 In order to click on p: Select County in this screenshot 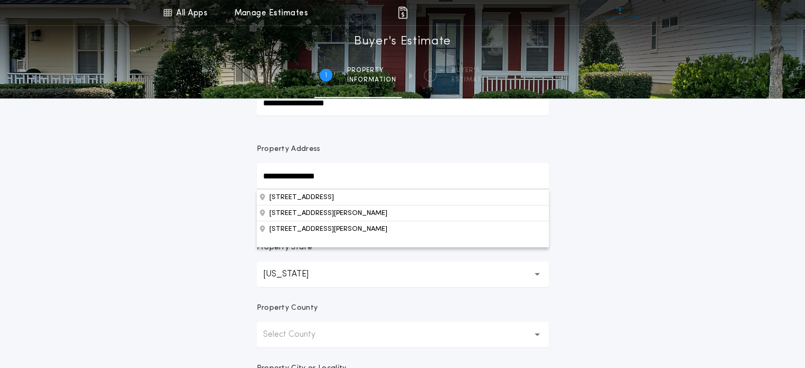, I will do `click(298, 335)`.